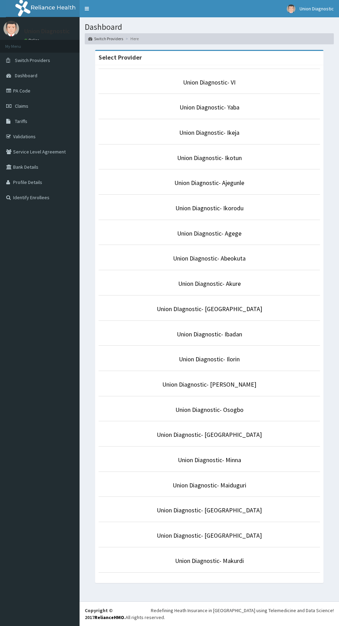 The width and height of the screenshot is (339, 626). What do you see at coordinates (210, 208) in the screenshot?
I see `a: Union Diagnostic- Ikorodu` at bounding box center [210, 208].